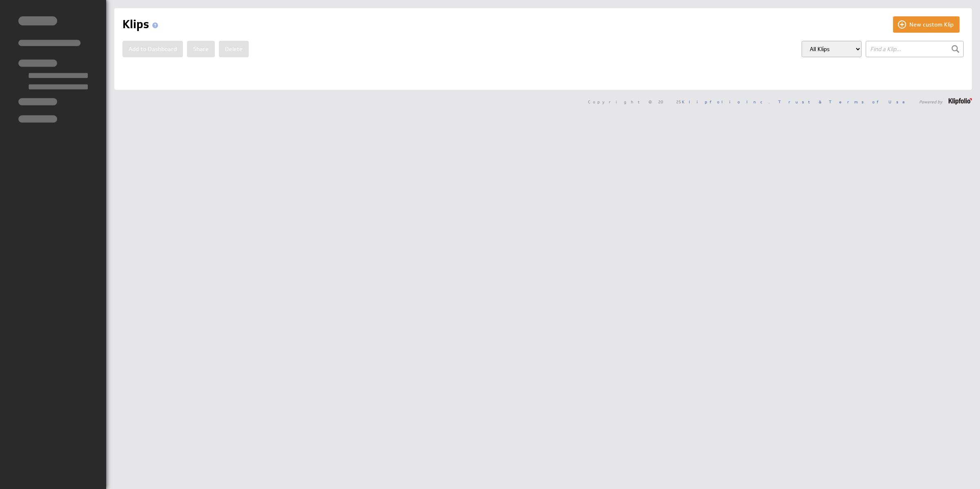  Describe the element at coordinates (53, 70) in the screenshot. I see `img: skeleton-sidenav.svg` at that location.